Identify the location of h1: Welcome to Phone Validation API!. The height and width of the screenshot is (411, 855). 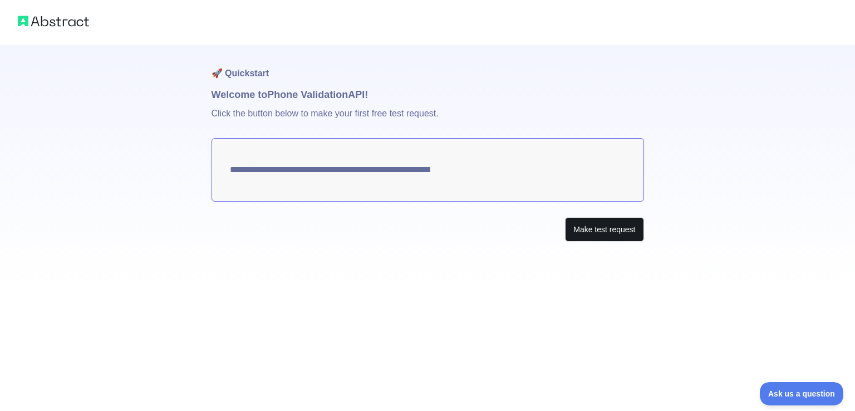
(428, 95).